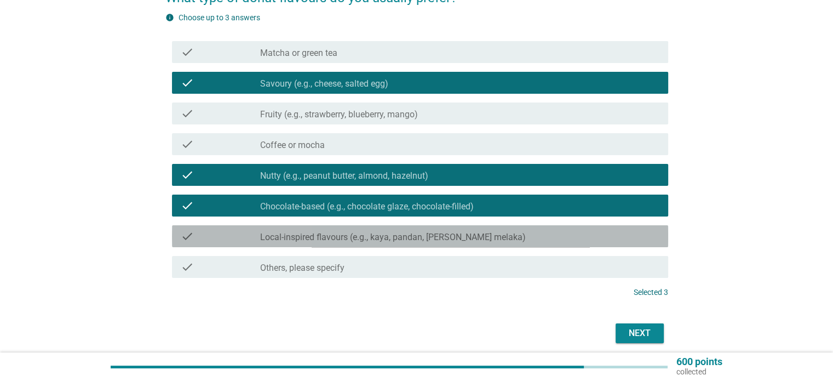  What do you see at coordinates (170, 18) in the screenshot?
I see `i: info` at bounding box center [170, 18].